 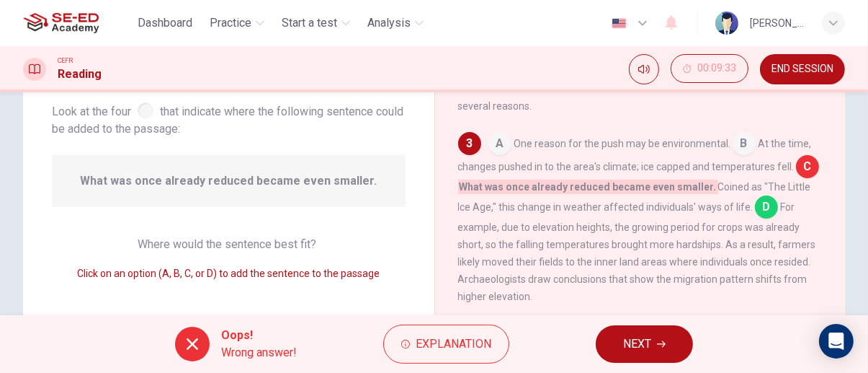 I want to click on div: Mute, so click(x=644, y=69).